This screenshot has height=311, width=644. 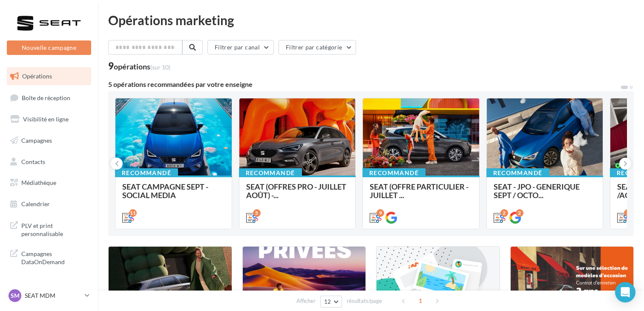 I want to click on a: Visibilité en ligne, so click(x=49, y=119).